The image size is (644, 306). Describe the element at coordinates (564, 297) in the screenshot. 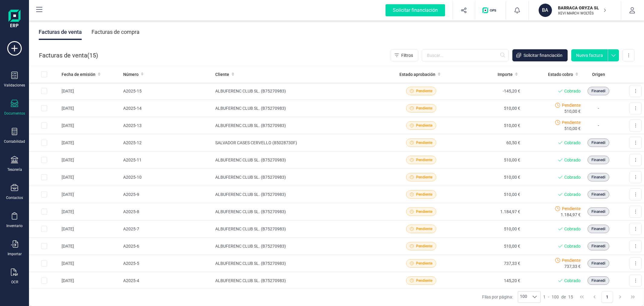

I see `span: de` at that location.